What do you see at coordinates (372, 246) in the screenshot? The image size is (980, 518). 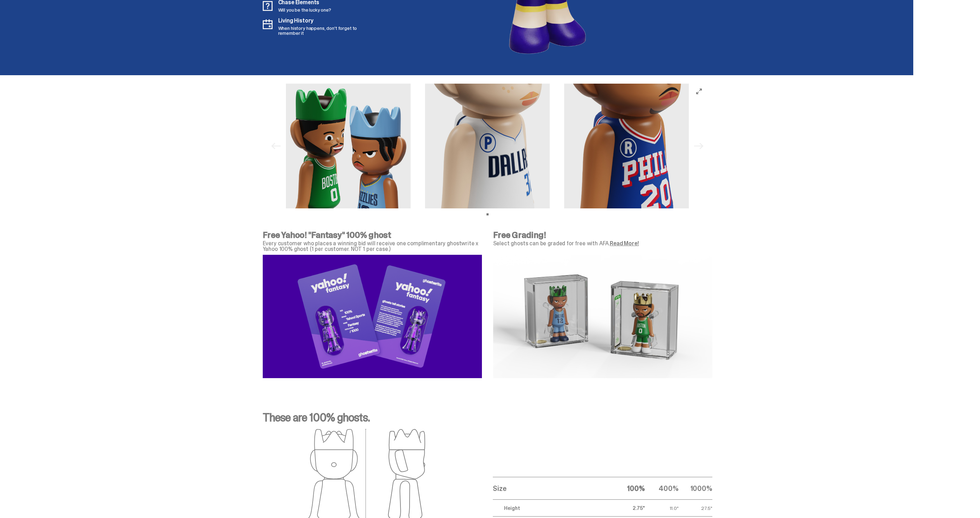 I see `p: Every customer who places a winning bid will receive one complimentary ghostwrite x Yahoo 100% gh...` at bounding box center [372, 246].